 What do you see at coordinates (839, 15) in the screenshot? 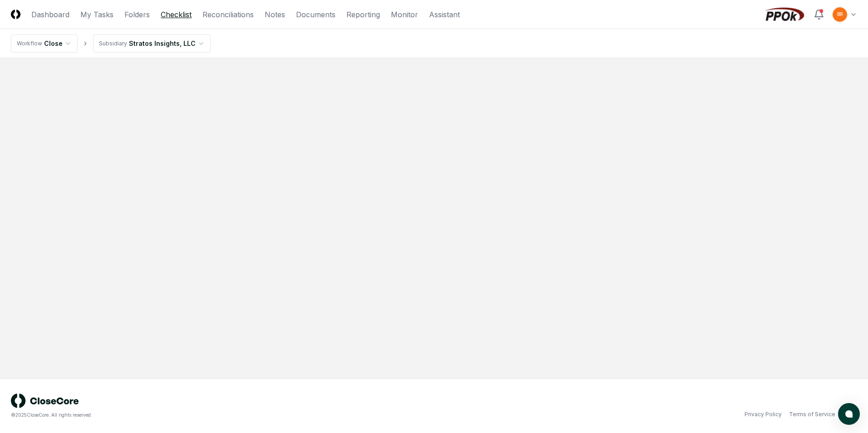
I see `button: BR` at bounding box center [839, 15].